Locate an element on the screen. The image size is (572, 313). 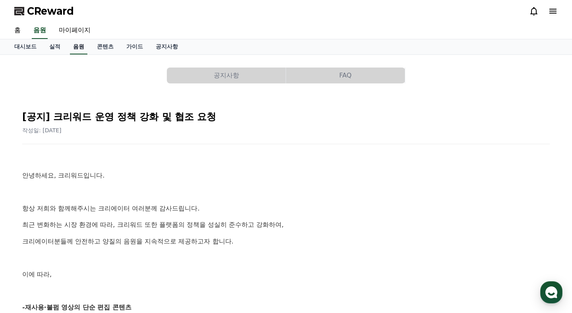
a: FAQ is located at coordinates (346, 75).